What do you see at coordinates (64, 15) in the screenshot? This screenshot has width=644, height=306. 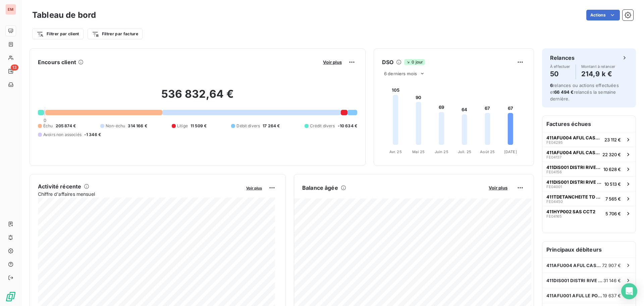 I see `h3: Tableau de bord` at bounding box center [64, 15].